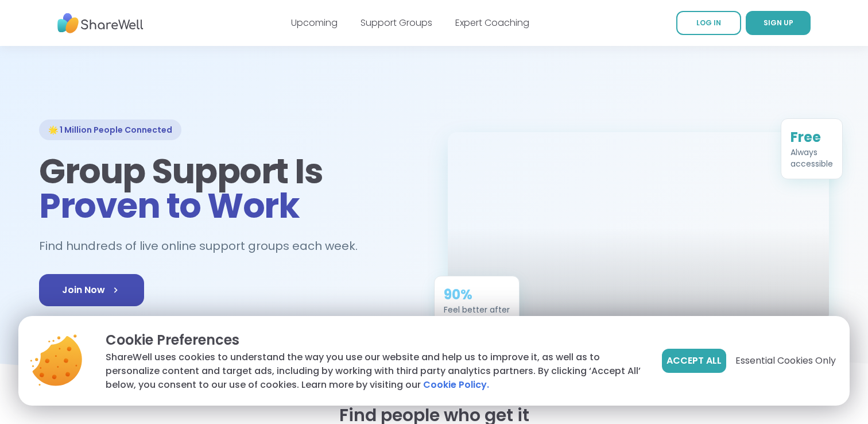 The image size is (868, 424). Describe the element at coordinates (374, 340) in the screenshot. I see `p: Cookie Preferences` at that location.